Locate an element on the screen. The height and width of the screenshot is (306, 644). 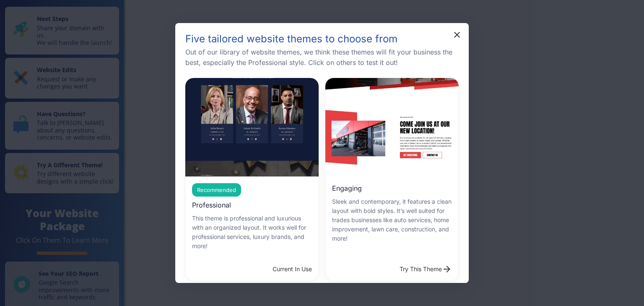
h6: Out of our library of website themes, we think these themes will fit your business the best, espe... is located at coordinates (322, 57).